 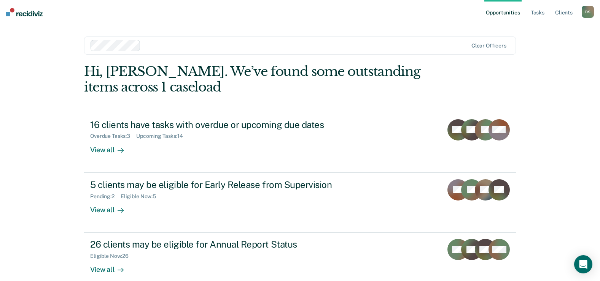 What do you see at coordinates (300, 203) in the screenshot?
I see `a: 5 clients may be eligible for Early Release from SupervisionPending:2Eligible Now:5View all` at bounding box center [300, 203].